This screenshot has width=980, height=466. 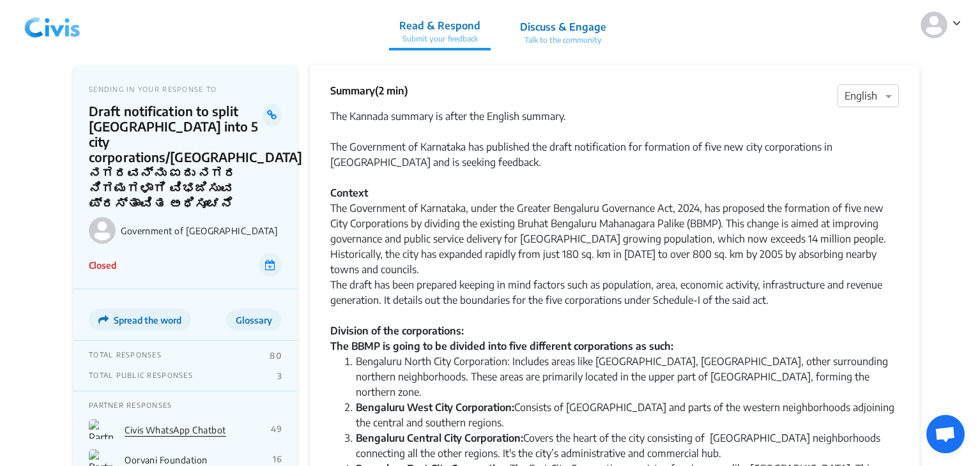 What do you see at coordinates (254, 319) in the screenshot?
I see `span: Glossary` at bounding box center [254, 319].